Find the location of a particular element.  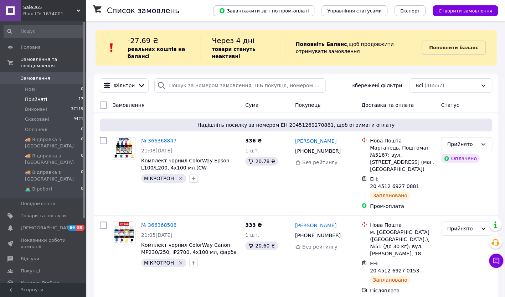

span: Експорт is located at coordinates (410, 11).